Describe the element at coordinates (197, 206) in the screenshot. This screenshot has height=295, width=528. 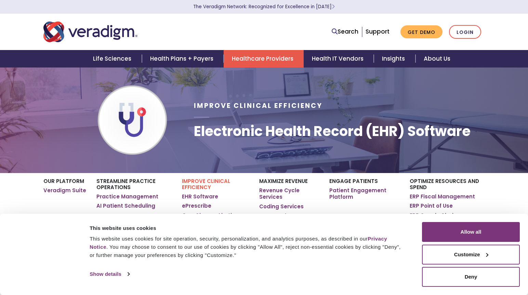
I see `a: ePrescribe` at that location.